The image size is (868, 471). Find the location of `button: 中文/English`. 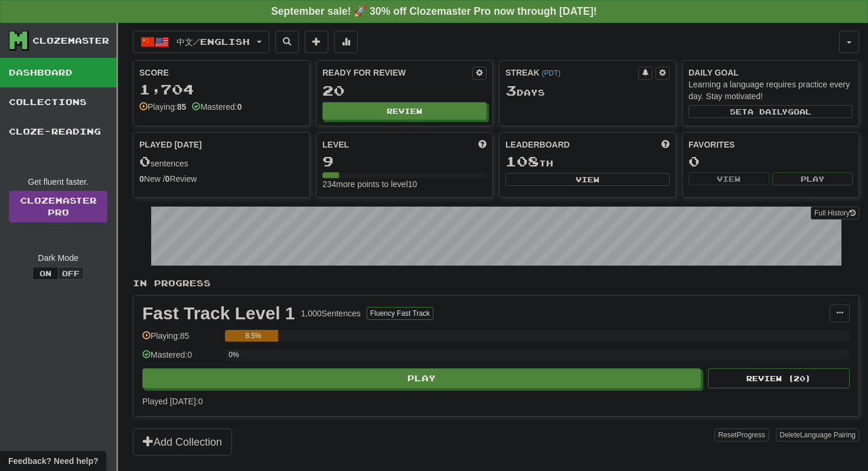

button: 中文/English is located at coordinates (201, 42).